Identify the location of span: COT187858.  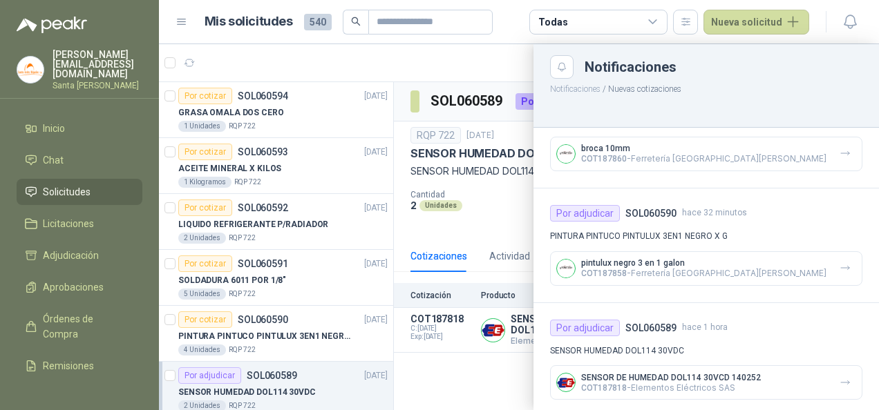
(604, 274).